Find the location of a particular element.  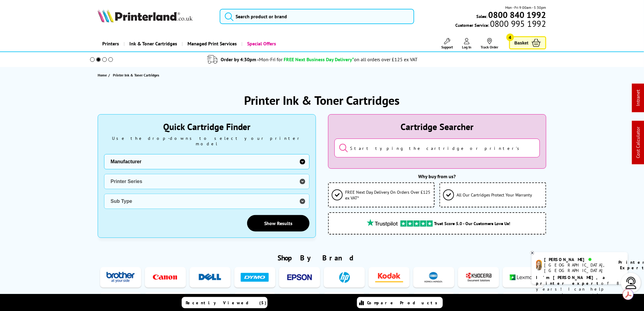

a: 0800 840 1992 is located at coordinates (517, 15).